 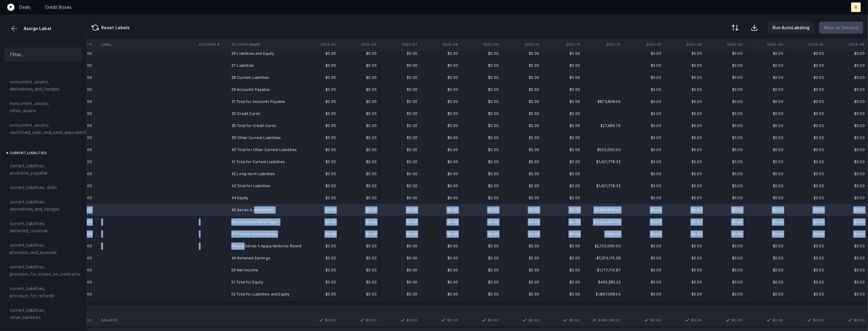 What do you see at coordinates (43, 85) in the screenshot?
I see `span: noncurrent_assets, derivatives_and_hedges` at bounding box center [43, 85].